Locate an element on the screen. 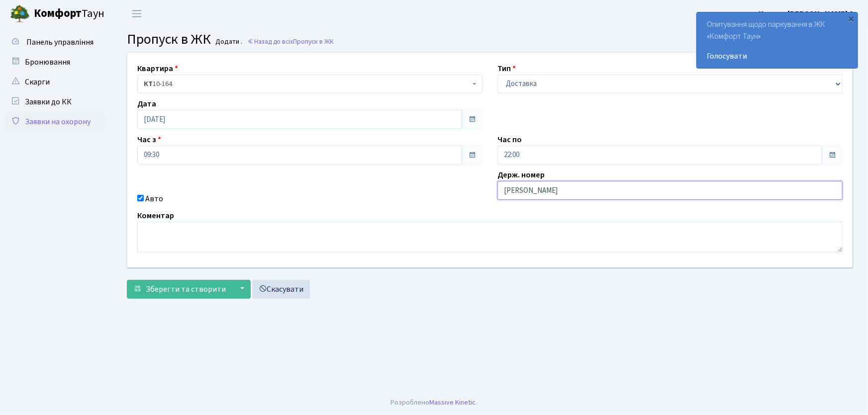  span: Панель управління is located at coordinates (59, 42).